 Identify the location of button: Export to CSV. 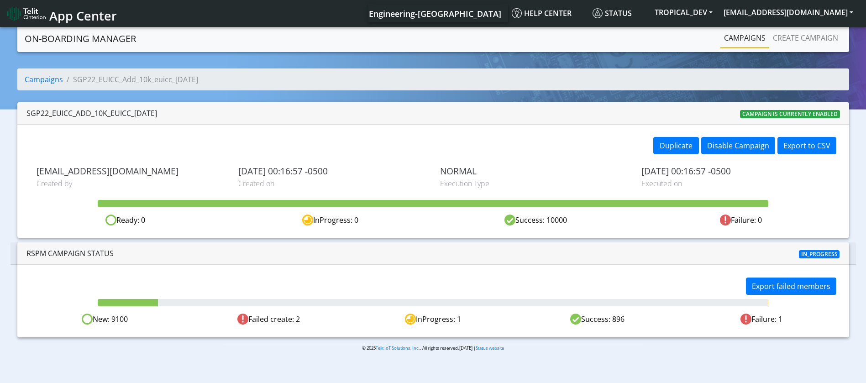
(807, 146).